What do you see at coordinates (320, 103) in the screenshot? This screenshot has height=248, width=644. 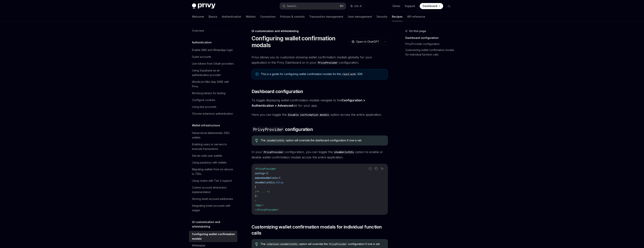 I see `span: To toggle displaying wallet confirmation modals navigate to the tab for your app.` at bounding box center [320, 103].